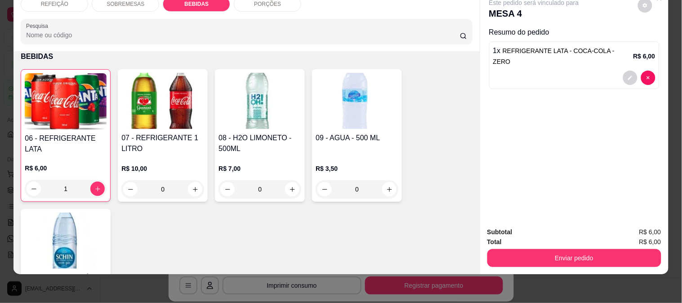  What do you see at coordinates (260, 143) in the screenshot?
I see `h4: 08 - H2O LIMONETO - 500ML` at bounding box center [260, 143].